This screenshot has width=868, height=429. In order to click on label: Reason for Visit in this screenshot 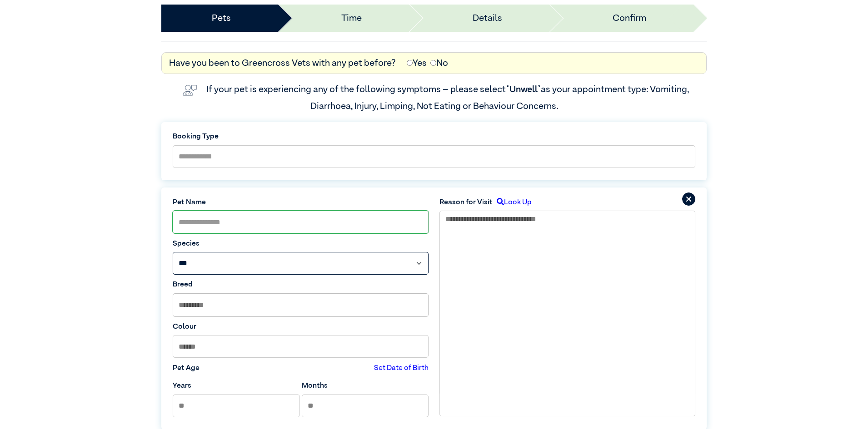, I will do `click(466, 202)`.